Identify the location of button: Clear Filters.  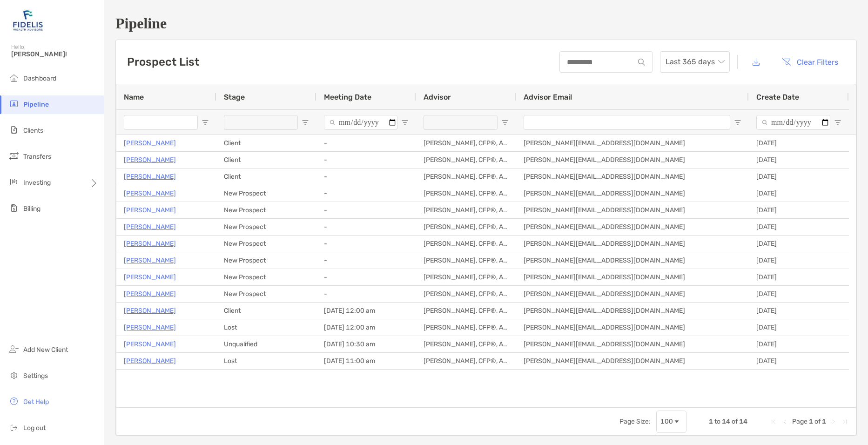
(810, 62).